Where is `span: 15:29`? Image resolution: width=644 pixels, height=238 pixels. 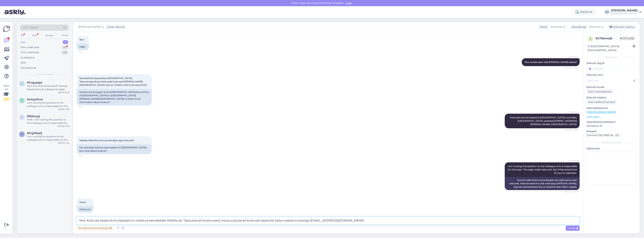
span: 15:29 is located at coordinates (85, 214).